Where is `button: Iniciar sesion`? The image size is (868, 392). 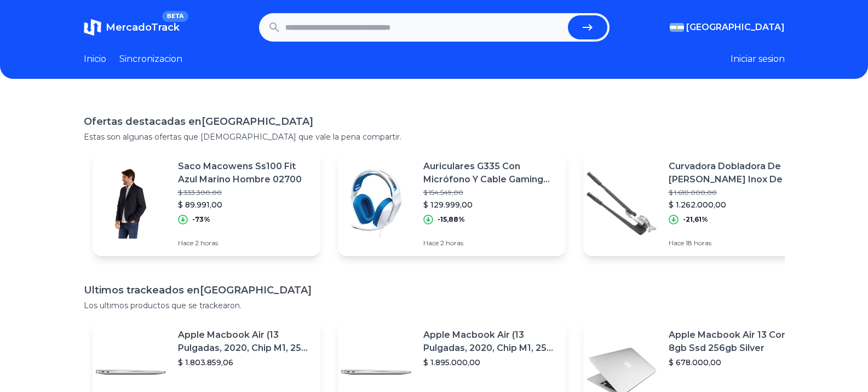 button: Iniciar sesion is located at coordinates (757, 59).